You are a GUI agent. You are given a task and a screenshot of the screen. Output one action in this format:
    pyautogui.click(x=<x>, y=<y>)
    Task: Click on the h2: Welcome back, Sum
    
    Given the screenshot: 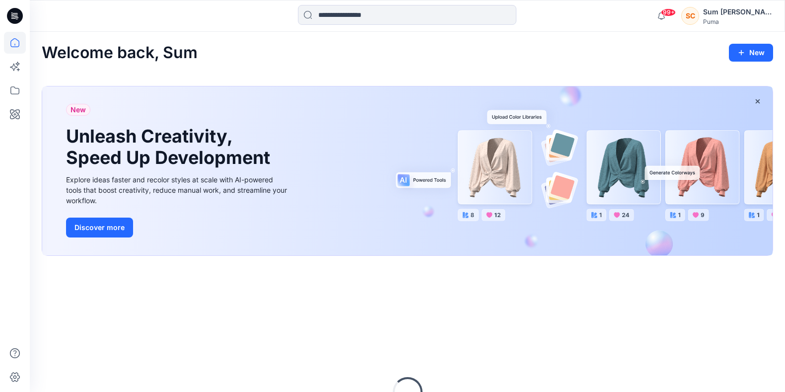 What is the action you would take?
    pyautogui.click(x=120, y=53)
    